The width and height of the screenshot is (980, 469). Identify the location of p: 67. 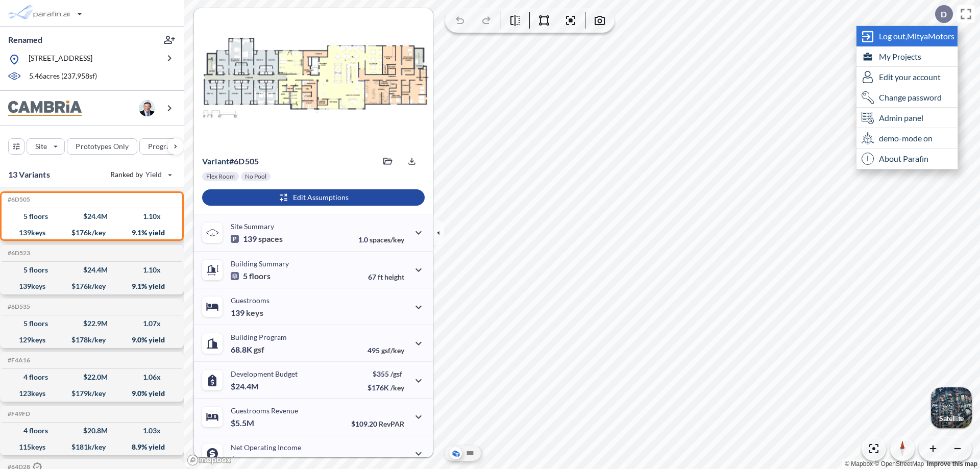
(386, 277).